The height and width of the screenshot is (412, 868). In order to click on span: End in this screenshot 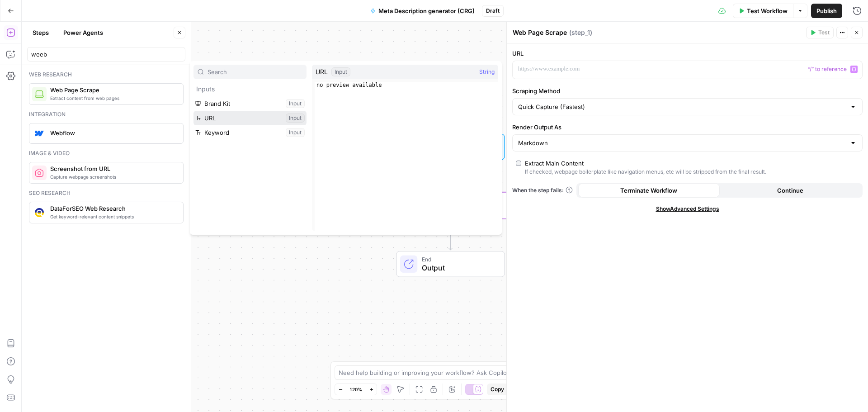, I will do `click(459, 259)`.